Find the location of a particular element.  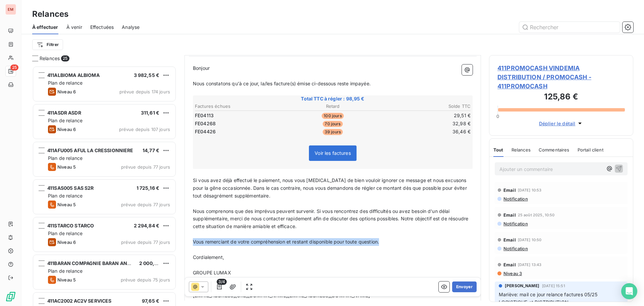

span: FE04113 is located at coordinates (204, 116).